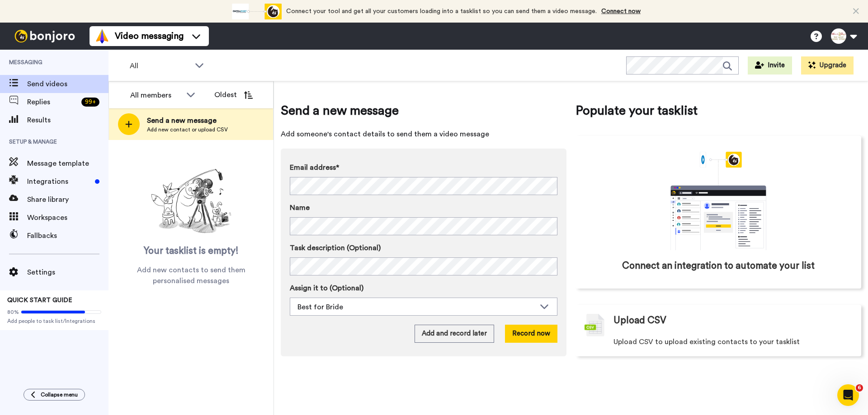 This screenshot has height=415, width=868. Describe the element at coordinates (770, 65) in the screenshot. I see `button: Invite` at that location.